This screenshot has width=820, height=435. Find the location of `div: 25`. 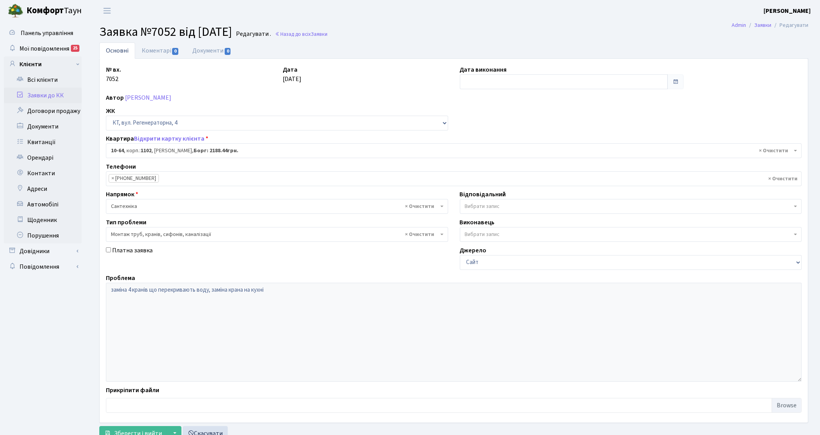

div: 25 is located at coordinates (75, 48).